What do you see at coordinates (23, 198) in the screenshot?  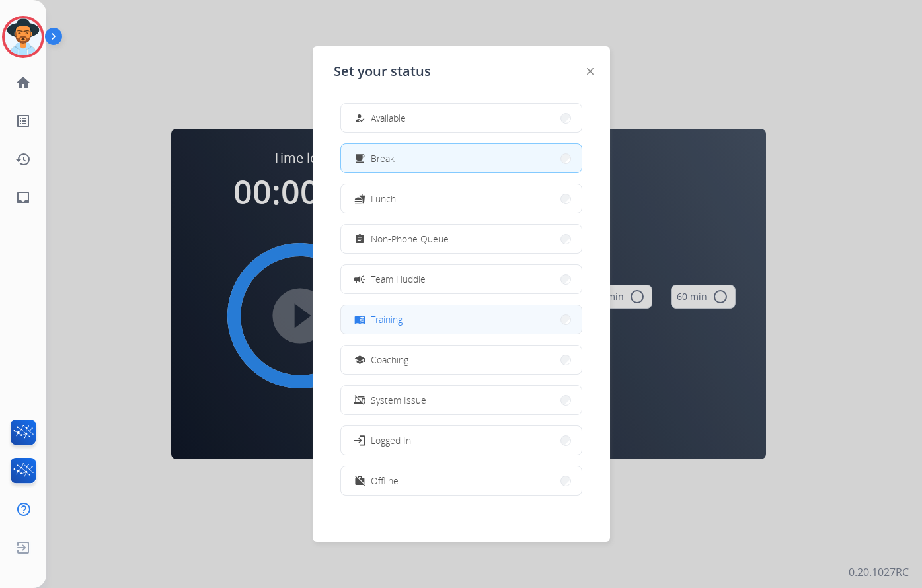 I see `mat-icon: inbox` at bounding box center [23, 198].